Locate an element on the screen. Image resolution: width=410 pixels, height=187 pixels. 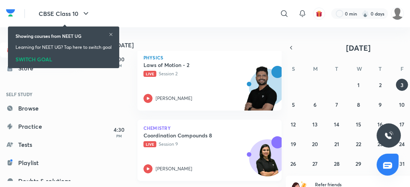
button: October 22, 2025 is located at coordinates (359, 144).